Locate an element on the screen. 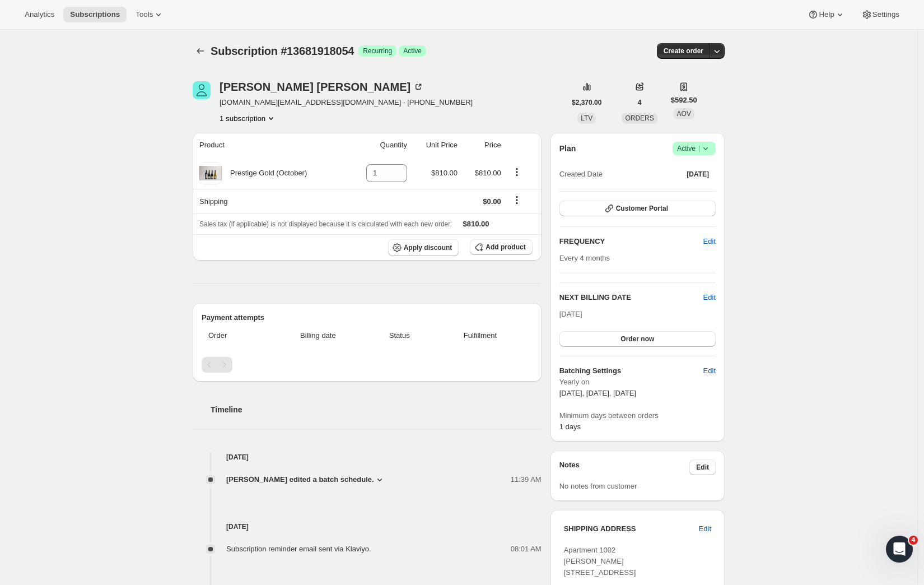 The height and width of the screenshot is (585, 924). button: Create order is located at coordinates (683, 51).